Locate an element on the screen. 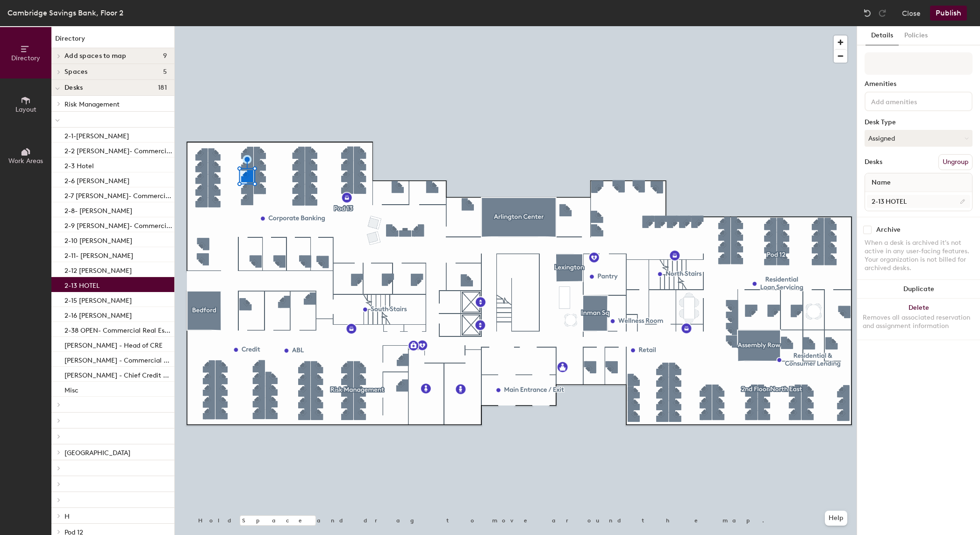 This screenshot has width=980, height=535. p: Misc is located at coordinates (71, 389).